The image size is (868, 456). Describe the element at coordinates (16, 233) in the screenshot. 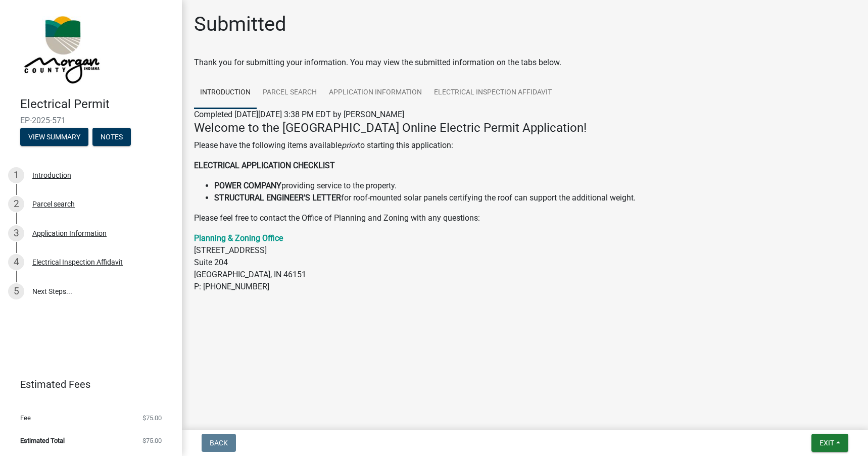

I see `div: 3` at that location.